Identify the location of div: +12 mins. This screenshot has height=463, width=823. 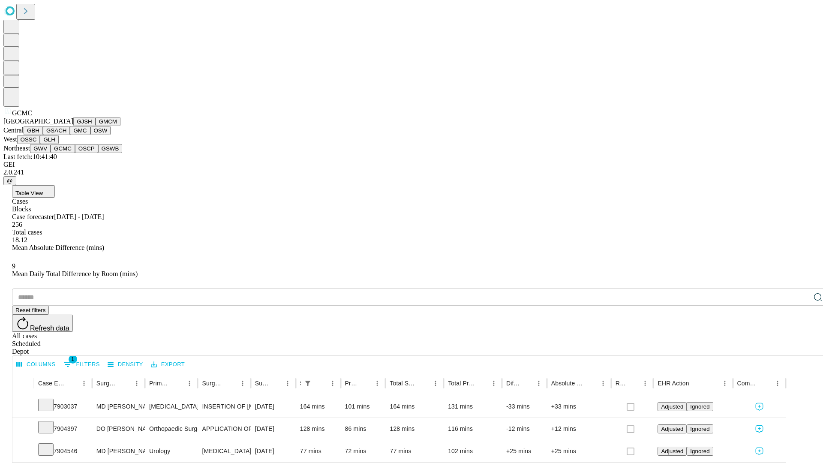
(579, 429).